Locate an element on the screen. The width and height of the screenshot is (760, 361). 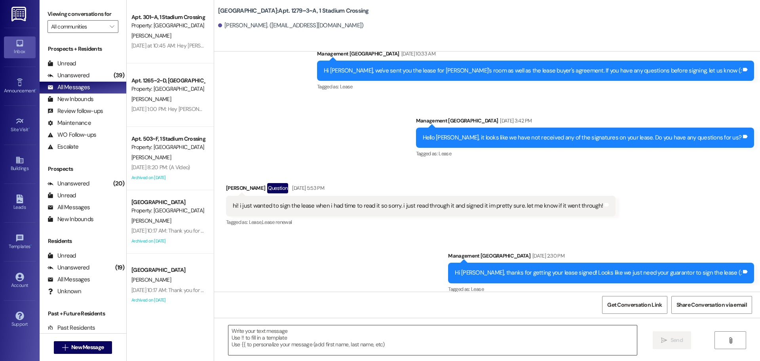
a: Site Visit • is located at coordinates (20, 125).